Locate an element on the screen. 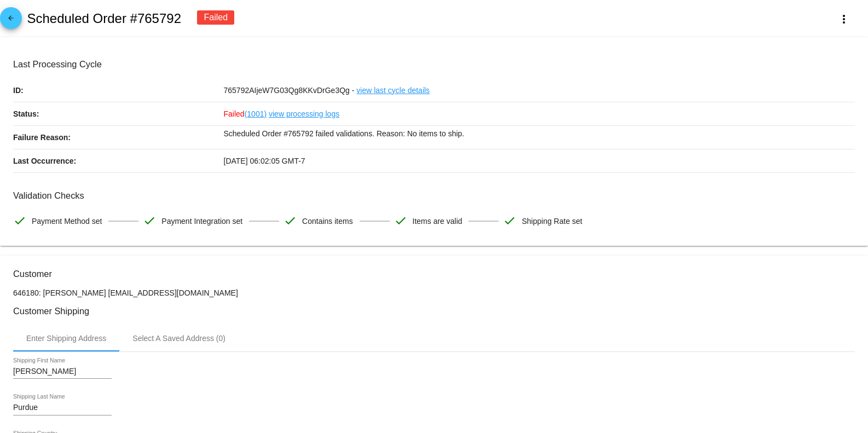  p: Last Occurrence: is located at coordinates (118, 161).